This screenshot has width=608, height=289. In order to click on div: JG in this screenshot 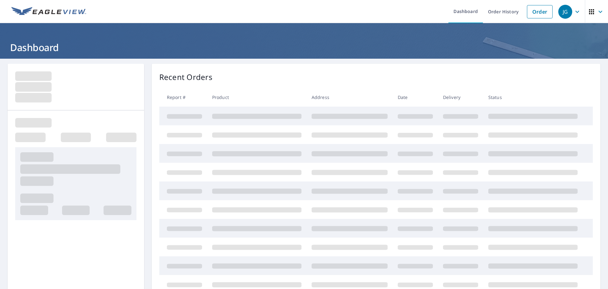, I will do `click(565, 12)`.